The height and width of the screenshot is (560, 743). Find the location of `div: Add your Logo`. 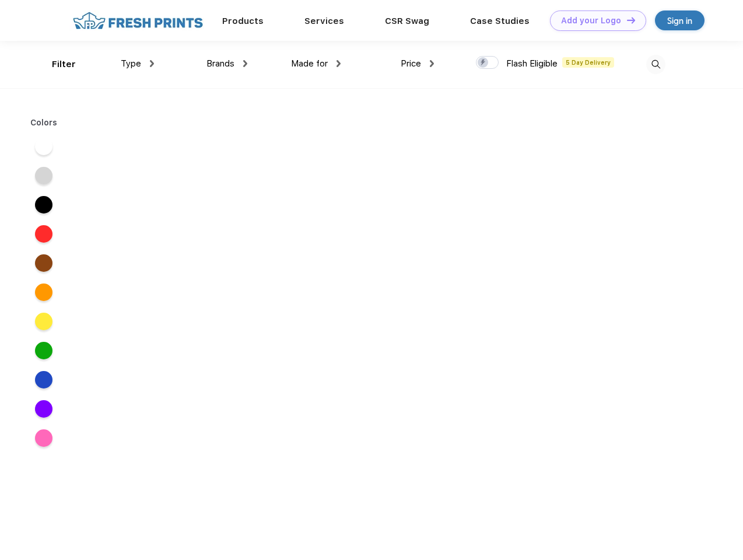

div: Add your Logo is located at coordinates (591, 20).